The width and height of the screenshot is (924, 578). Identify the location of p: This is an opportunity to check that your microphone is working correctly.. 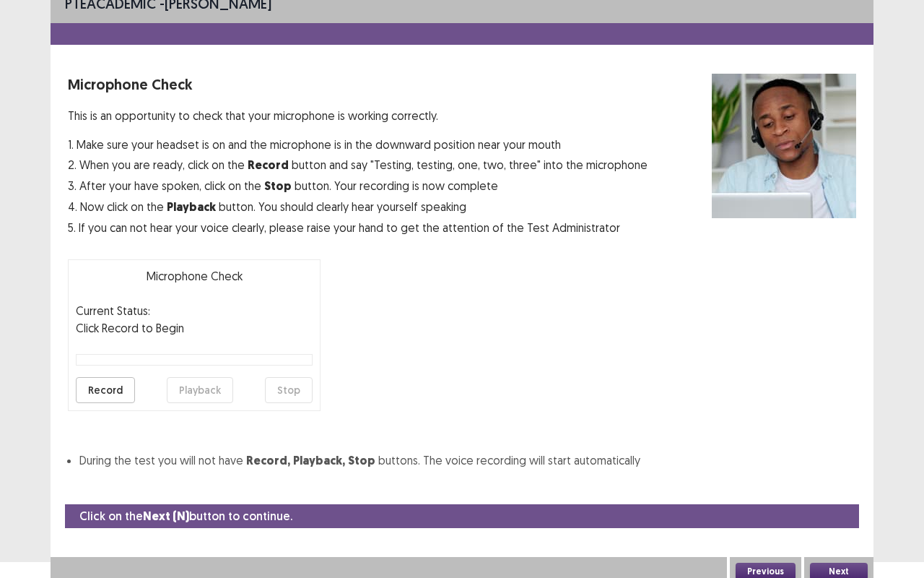
(357, 115).